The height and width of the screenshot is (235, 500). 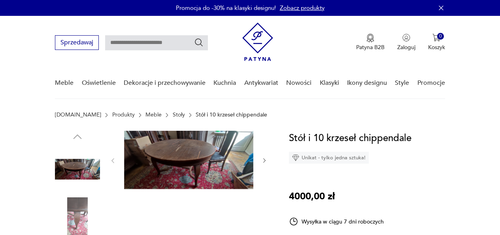 I want to click on a: Ikona medaluPatyna B2B, so click(x=371, y=42).